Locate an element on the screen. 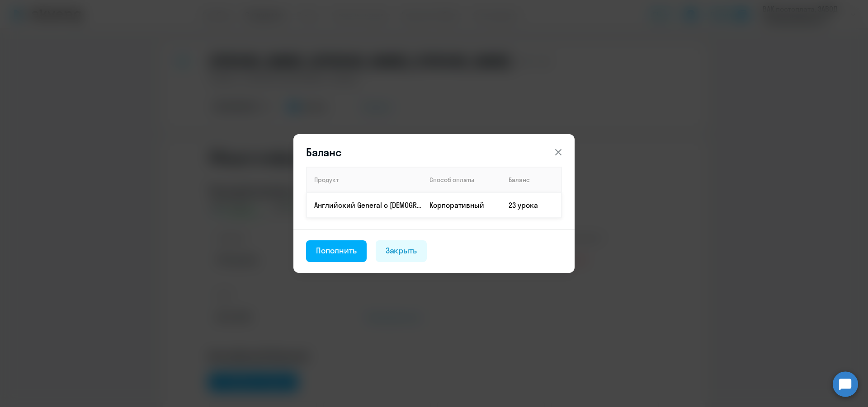 This screenshot has width=868, height=407. th: Продукт is located at coordinates (364, 180).